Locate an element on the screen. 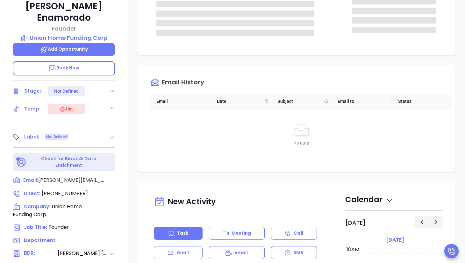 This screenshot has width=465, height=263. span: BDR: is located at coordinates (40, 253).